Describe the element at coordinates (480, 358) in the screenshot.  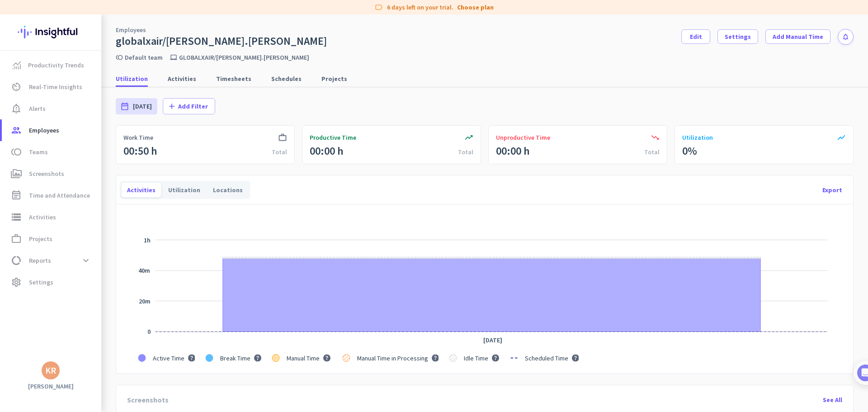
I see `g: . Idle Time. . . . .` at that location.